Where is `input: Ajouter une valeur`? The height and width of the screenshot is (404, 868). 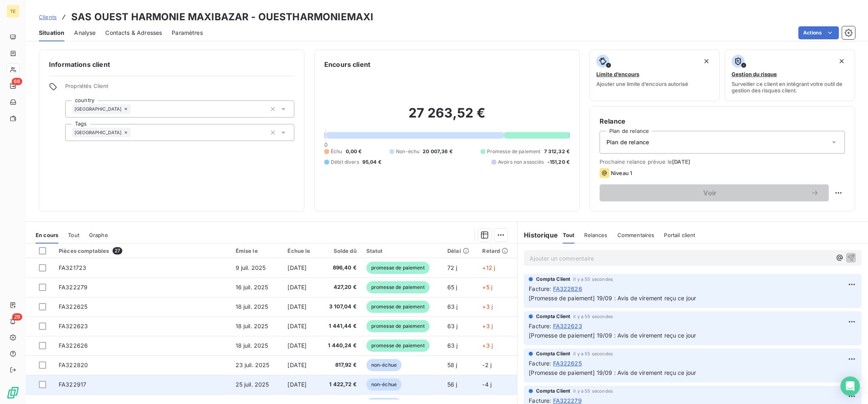 input: Ajouter une valeur is located at coordinates (134, 109).